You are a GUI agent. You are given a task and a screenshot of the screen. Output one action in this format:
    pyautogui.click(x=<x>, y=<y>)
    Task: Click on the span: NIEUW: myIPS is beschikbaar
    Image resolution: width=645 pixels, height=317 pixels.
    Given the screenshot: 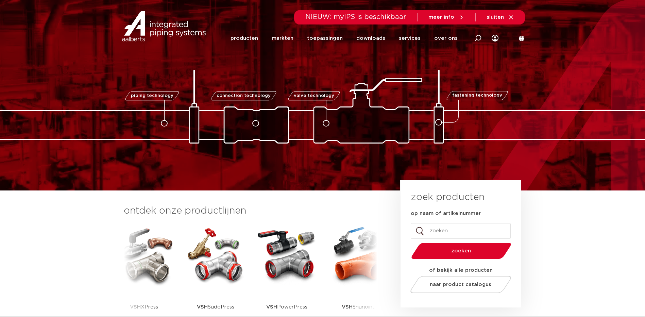 What is the action you would take?
    pyautogui.click(x=356, y=17)
    